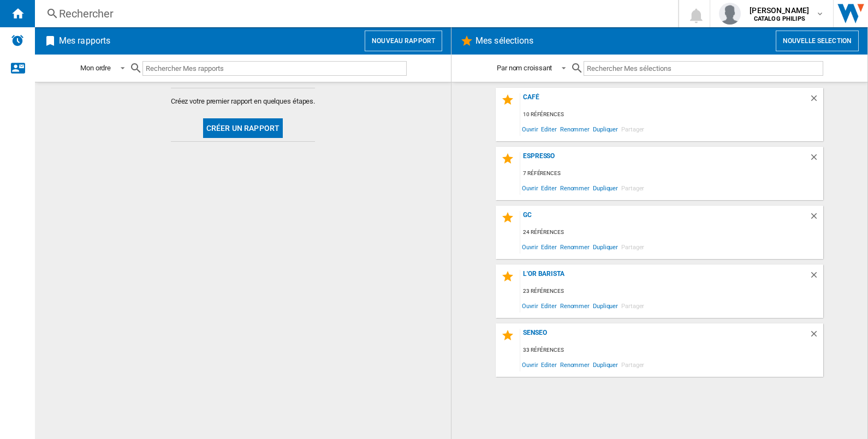 The width and height of the screenshot is (868, 439). What do you see at coordinates (730, 14) in the screenshot?
I see `img: profile.jpg` at bounding box center [730, 14].